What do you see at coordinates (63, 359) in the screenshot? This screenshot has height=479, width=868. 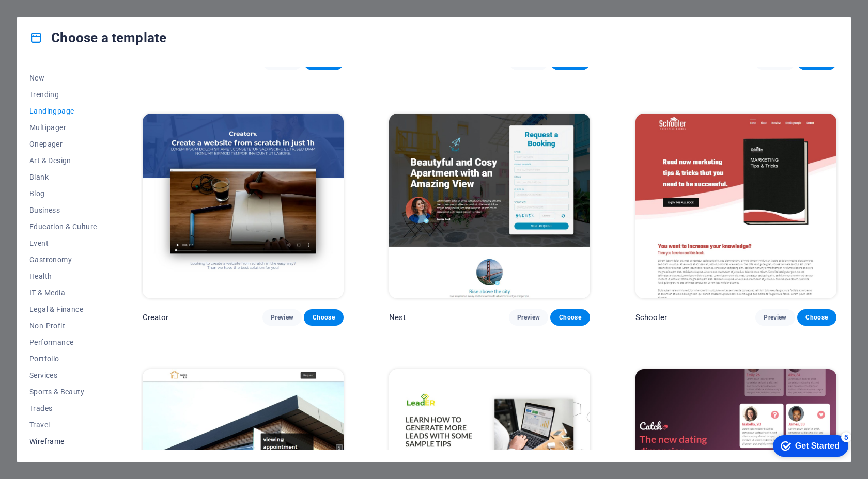 I see `span: Portfolio` at bounding box center [63, 359].